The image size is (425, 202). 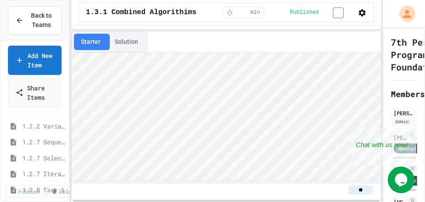 I want to click on span: Back to Teams, so click(x=41, y=20).